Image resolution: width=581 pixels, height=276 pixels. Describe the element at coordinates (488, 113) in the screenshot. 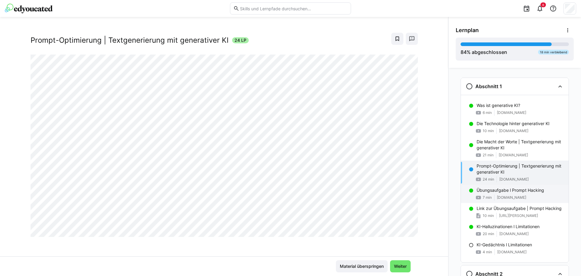

I see `span: 6 min` at that location.